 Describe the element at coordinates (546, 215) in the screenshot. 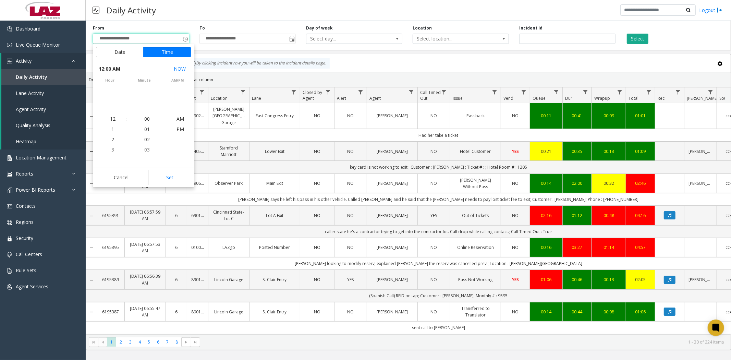

I see `a: 02:16` at that location.